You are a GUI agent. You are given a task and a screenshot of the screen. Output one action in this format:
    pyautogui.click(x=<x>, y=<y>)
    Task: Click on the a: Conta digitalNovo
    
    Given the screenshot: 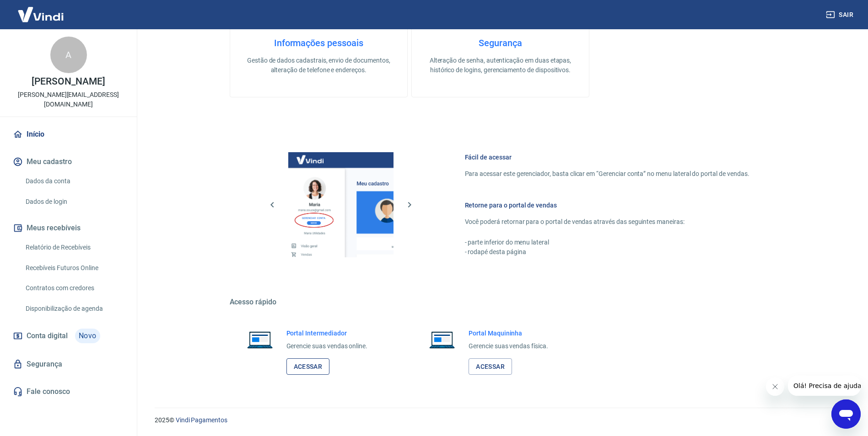 What is the action you would take?
    pyautogui.click(x=68, y=336)
    